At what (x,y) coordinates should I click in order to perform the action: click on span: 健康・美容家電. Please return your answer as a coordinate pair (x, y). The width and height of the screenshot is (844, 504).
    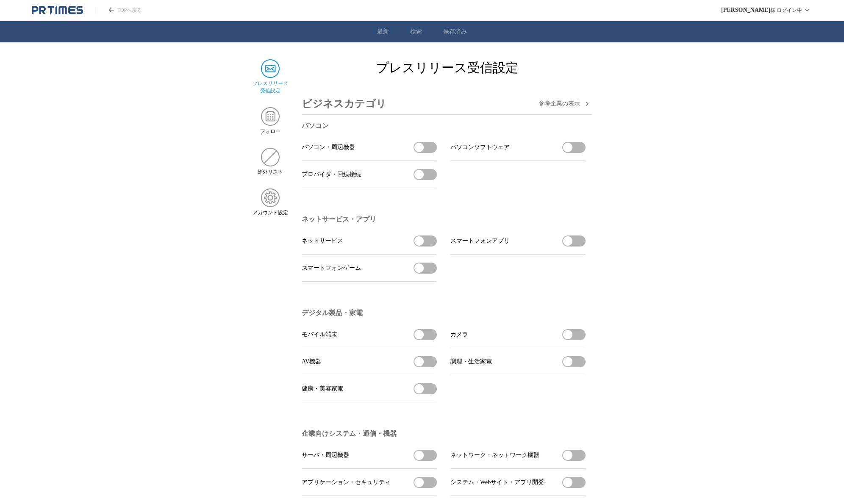
    Looking at the image, I should click on (322, 388).